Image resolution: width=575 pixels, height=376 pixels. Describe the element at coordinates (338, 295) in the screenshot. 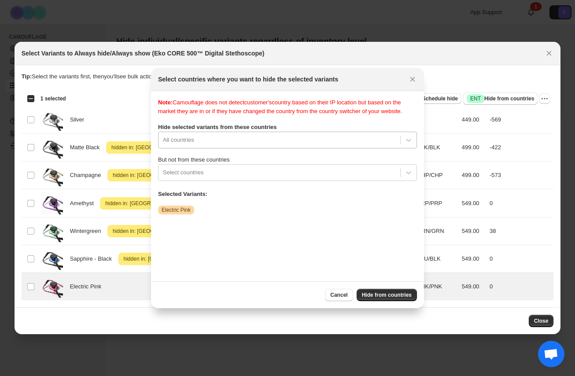

I see `button: Cancel` at that location.